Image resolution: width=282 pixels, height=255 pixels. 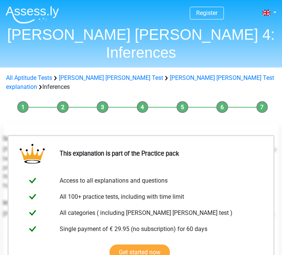 What do you see at coordinates (32, 15) in the screenshot?
I see `img: Assessly` at bounding box center [32, 15].